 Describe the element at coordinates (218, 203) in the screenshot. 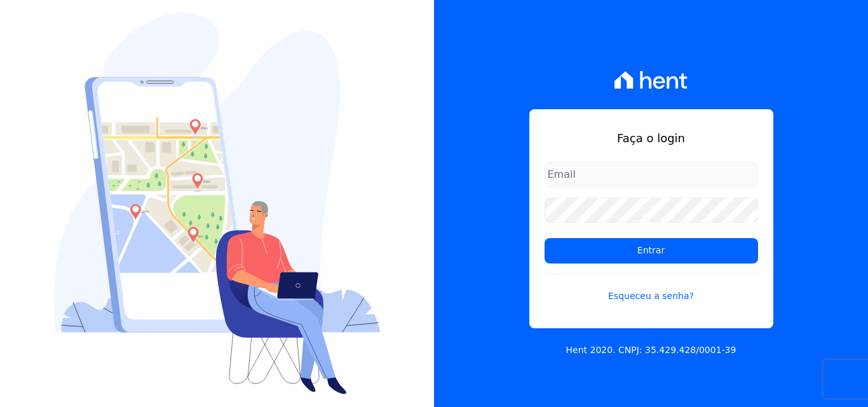

I see `img: Login` at that location.